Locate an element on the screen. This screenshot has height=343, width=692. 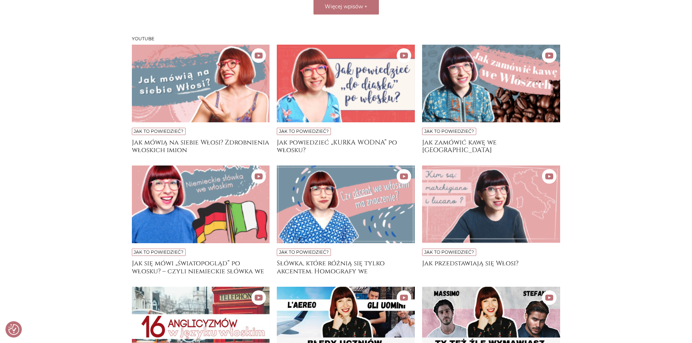
h4: Jak powiedzieć „KURKA WODNA” po włosku? is located at coordinates (346, 146).